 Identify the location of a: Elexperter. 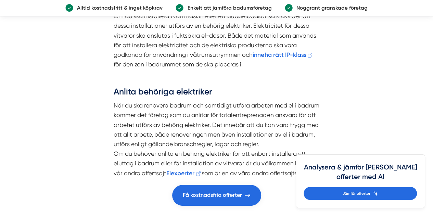
(184, 173).